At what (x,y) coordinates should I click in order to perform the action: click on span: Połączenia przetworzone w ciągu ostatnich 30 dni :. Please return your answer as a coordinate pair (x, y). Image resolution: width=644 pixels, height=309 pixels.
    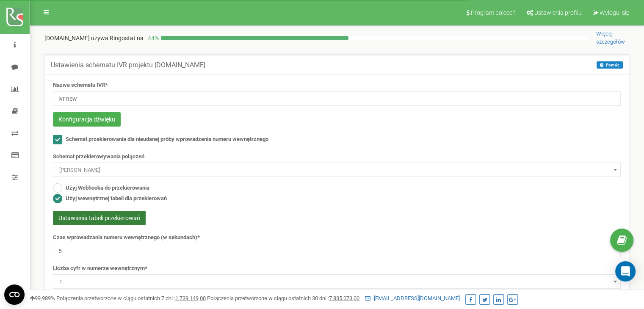
    Looking at the image, I should click on (283, 298).